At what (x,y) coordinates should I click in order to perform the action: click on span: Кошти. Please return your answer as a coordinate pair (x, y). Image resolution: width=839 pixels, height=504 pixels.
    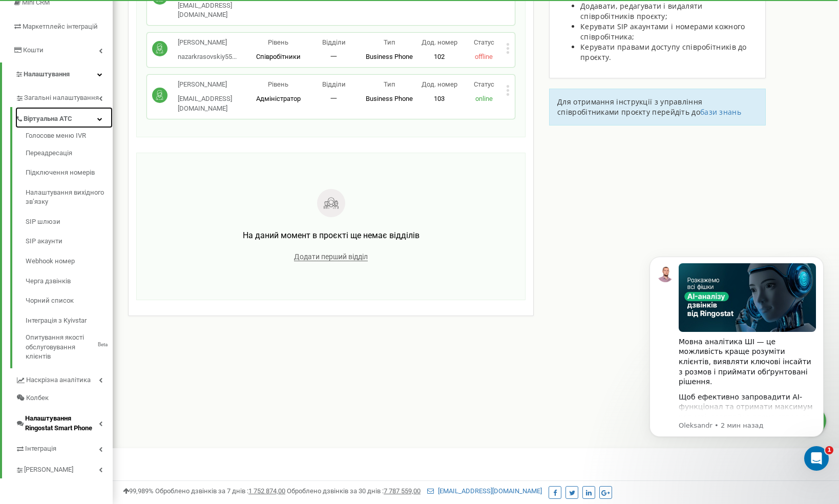
    Looking at the image, I should click on (33, 50).